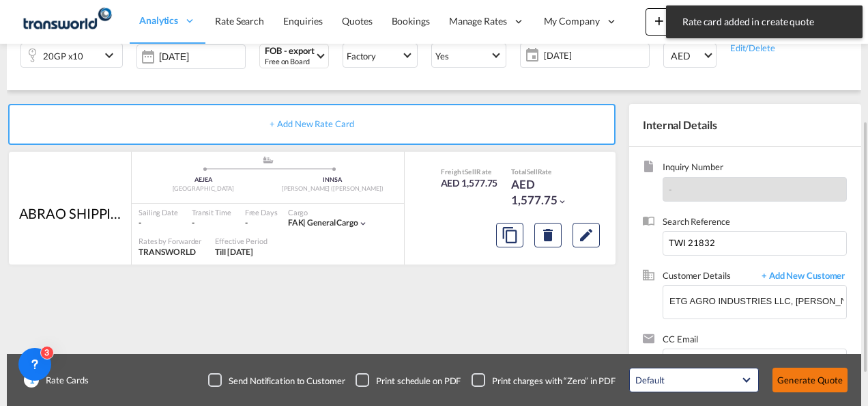 This screenshot has height=406, width=868. Describe the element at coordinates (268, 160) in the screenshot. I see `md-icon: assets/icons/custom/ship-fill.svg` at that location.